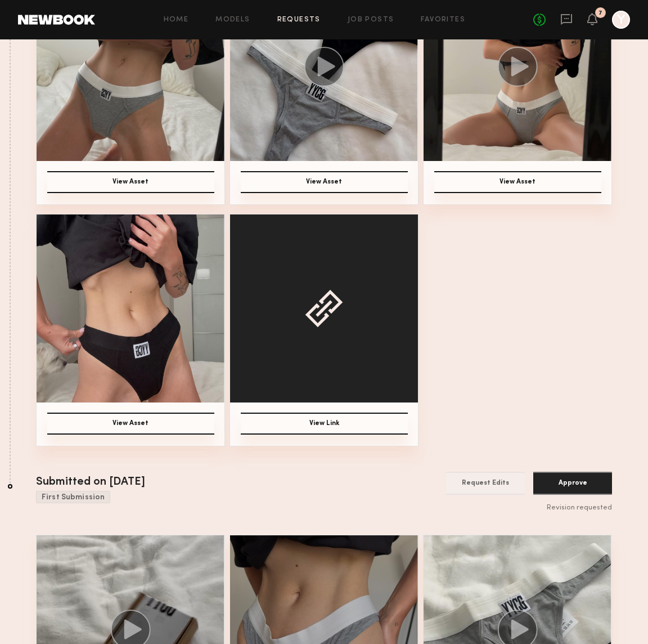 Image resolution: width=648 pixels, height=644 pixels. Describe the element at coordinates (486, 482) in the screenshot. I see `button: Request Edits` at that location.